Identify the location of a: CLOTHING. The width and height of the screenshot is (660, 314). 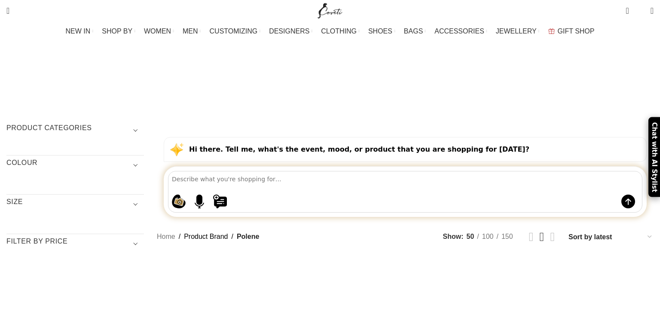
(340, 31).